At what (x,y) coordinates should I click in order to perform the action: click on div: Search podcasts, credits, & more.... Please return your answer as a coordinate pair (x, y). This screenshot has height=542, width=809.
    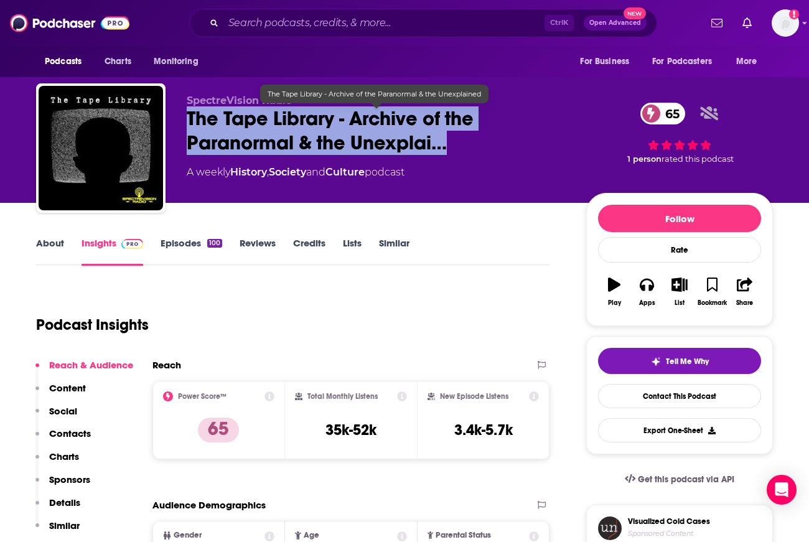
    Looking at the image, I should click on (423, 23).